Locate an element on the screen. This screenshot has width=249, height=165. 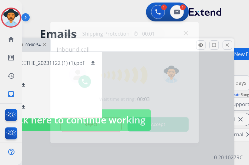
img: close-button is located at coordinates (186, 33).